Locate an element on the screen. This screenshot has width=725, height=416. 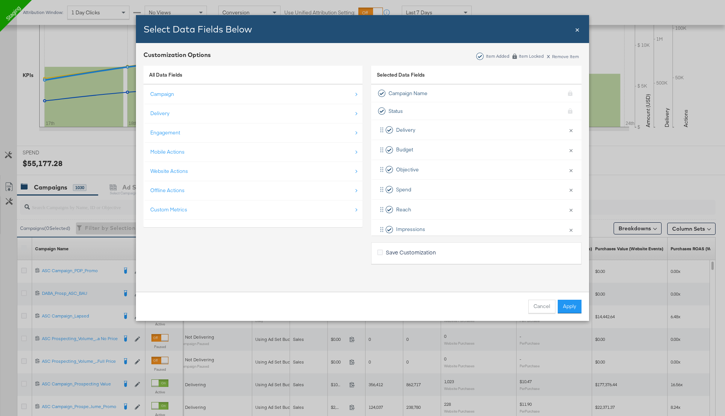
span: Spend is located at coordinates (404, 190).